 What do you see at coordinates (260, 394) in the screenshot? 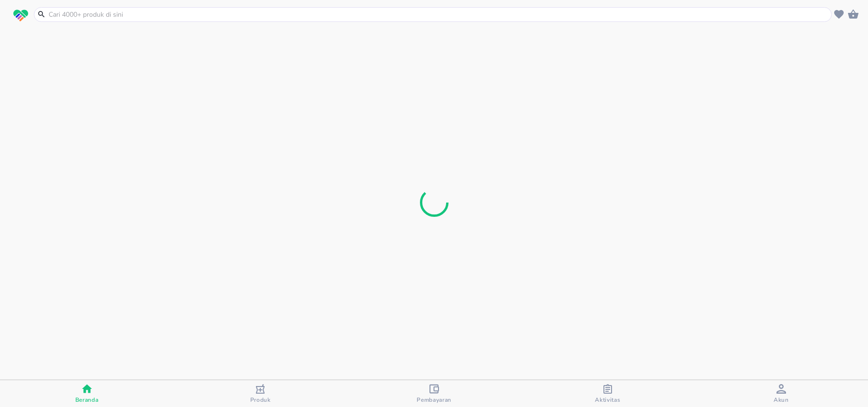
I see `button: Produk` at bounding box center [260, 394].